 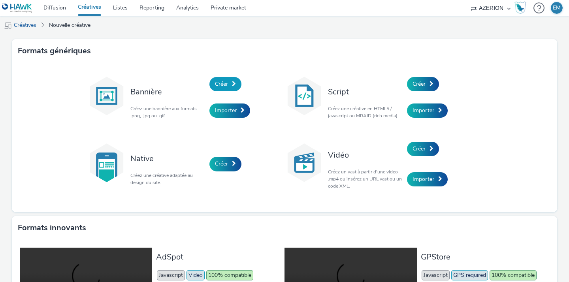 What do you see at coordinates (521, 8) in the screenshot?
I see `img: Hawk Academy` at bounding box center [521, 8].